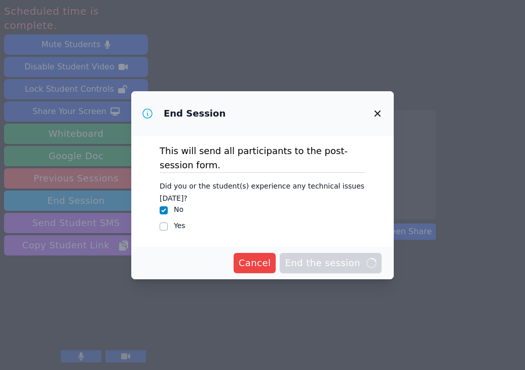 This screenshot has height=370, width=525. What do you see at coordinates (262, 158) in the screenshot?
I see `p: This will send all participants to the post-session form.` at bounding box center [262, 158].